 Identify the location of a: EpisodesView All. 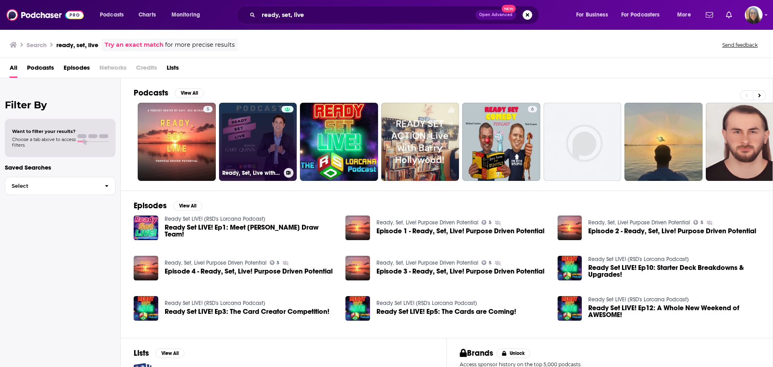
(168, 205).